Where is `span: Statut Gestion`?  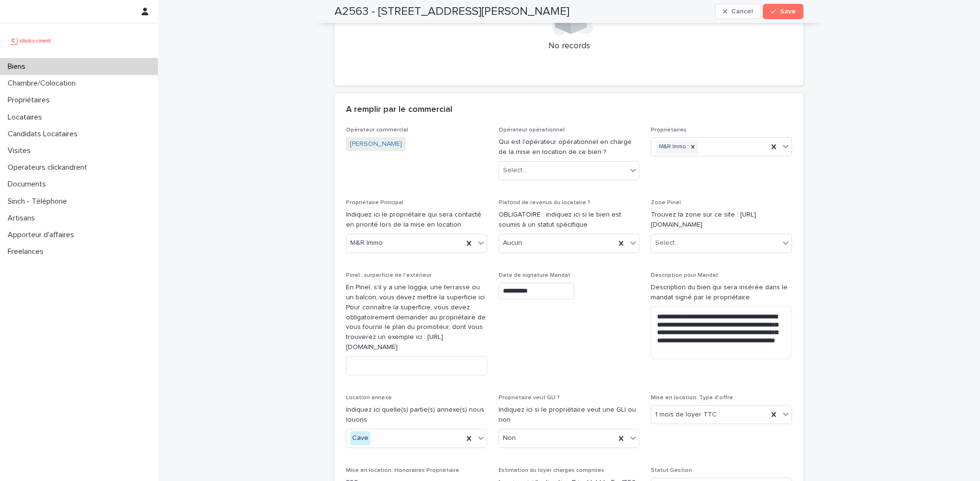
span: Statut Gestion is located at coordinates (671, 471).